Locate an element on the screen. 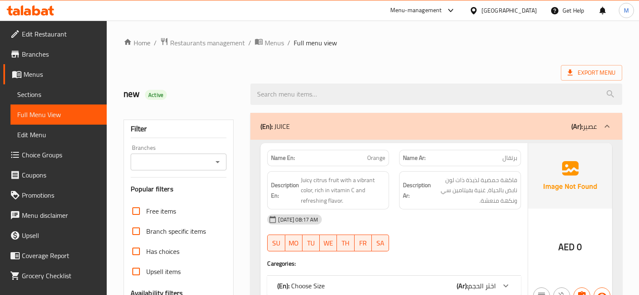  span: FR is located at coordinates (363, 243).